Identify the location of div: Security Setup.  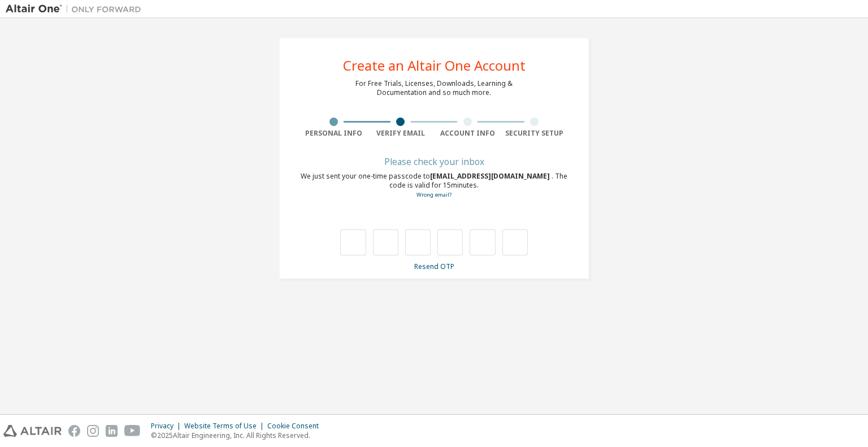
(535, 133).